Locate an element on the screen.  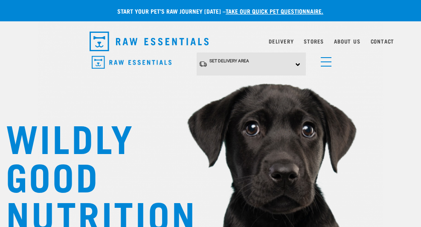
a: Delivery is located at coordinates (281, 41).